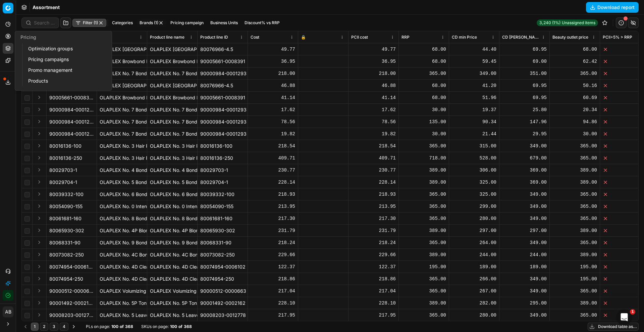 The height and width of the screenshot is (332, 644). What do you see at coordinates (474, 303) in the screenshot?
I see `div: 282.00` at bounding box center [474, 303].